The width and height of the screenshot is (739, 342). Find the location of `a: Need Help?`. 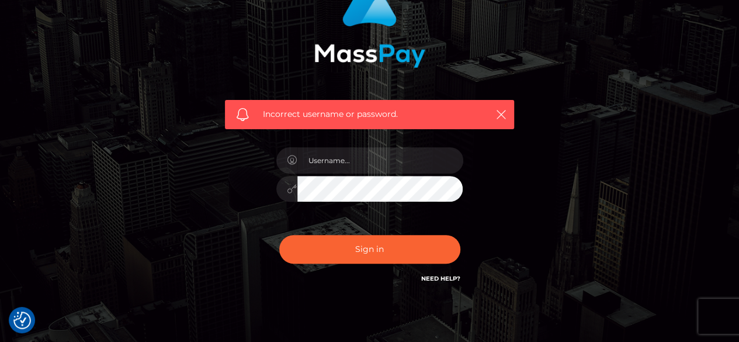

a: Need Help? is located at coordinates (441, 278).